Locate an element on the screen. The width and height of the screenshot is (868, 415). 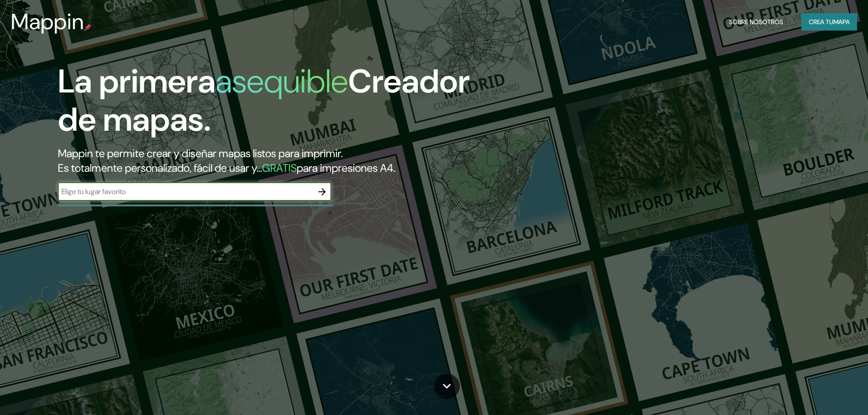
input: Elige tu lugar favorito is located at coordinates (186, 192).